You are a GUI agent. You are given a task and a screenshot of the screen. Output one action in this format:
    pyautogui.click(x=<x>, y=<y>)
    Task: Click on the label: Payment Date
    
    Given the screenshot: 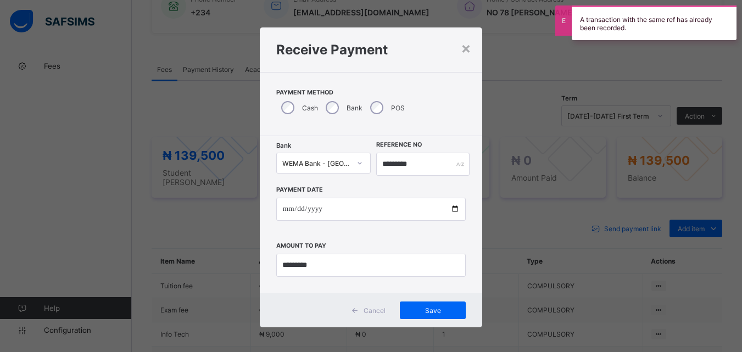 What is the action you would take?
    pyautogui.click(x=299, y=190)
    